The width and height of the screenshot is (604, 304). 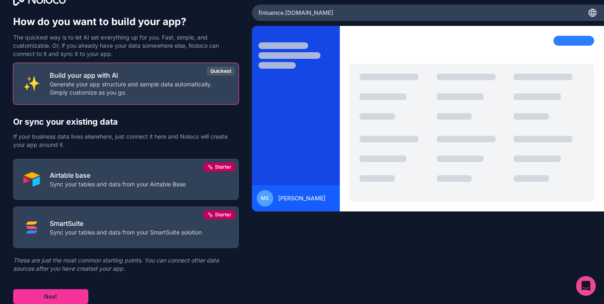 I want to click on button: Next, so click(x=51, y=296).